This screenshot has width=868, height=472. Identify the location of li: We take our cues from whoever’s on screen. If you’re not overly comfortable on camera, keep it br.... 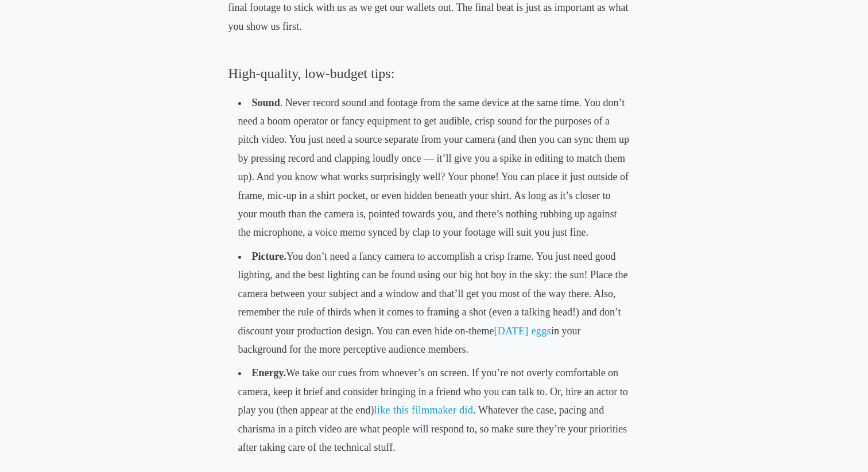
(434, 410).